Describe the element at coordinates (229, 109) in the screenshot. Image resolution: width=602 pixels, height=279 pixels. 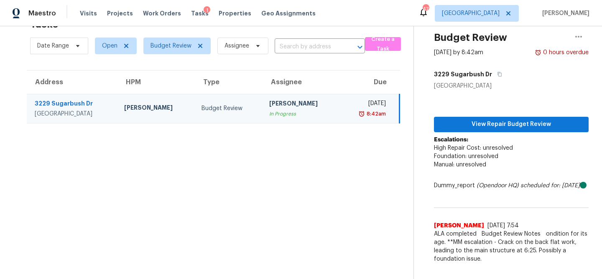
I see `div: Budget Review` at that location.